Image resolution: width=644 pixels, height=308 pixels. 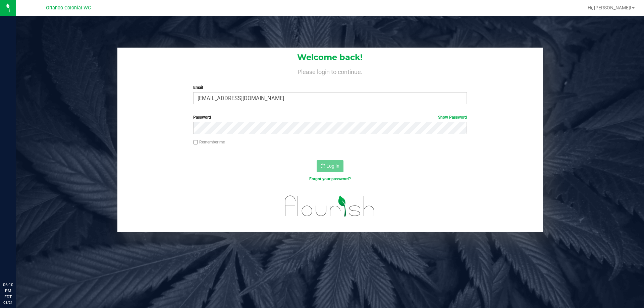 What do you see at coordinates (196, 143) in the screenshot?
I see `input: Remember me` at bounding box center [196, 143].